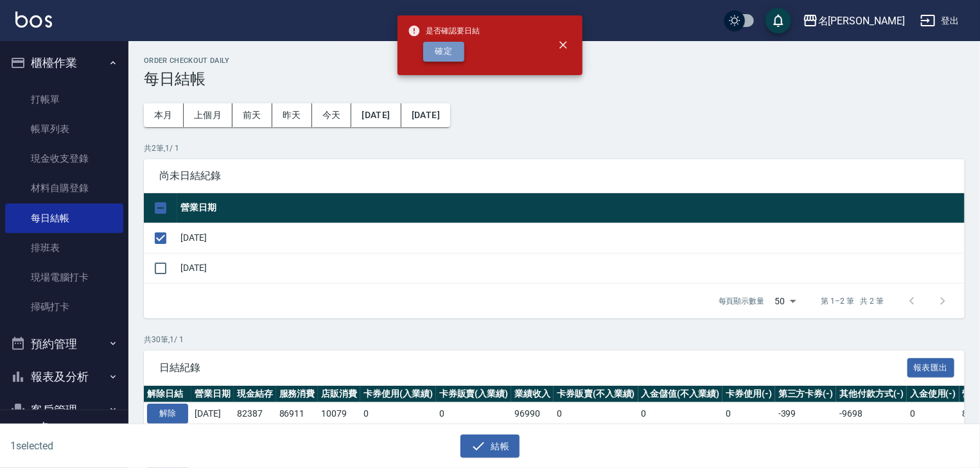 This screenshot has width=980, height=468. What do you see at coordinates (443, 51) in the screenshot?
I see `button: 確定` at bounding box center [443, 51].